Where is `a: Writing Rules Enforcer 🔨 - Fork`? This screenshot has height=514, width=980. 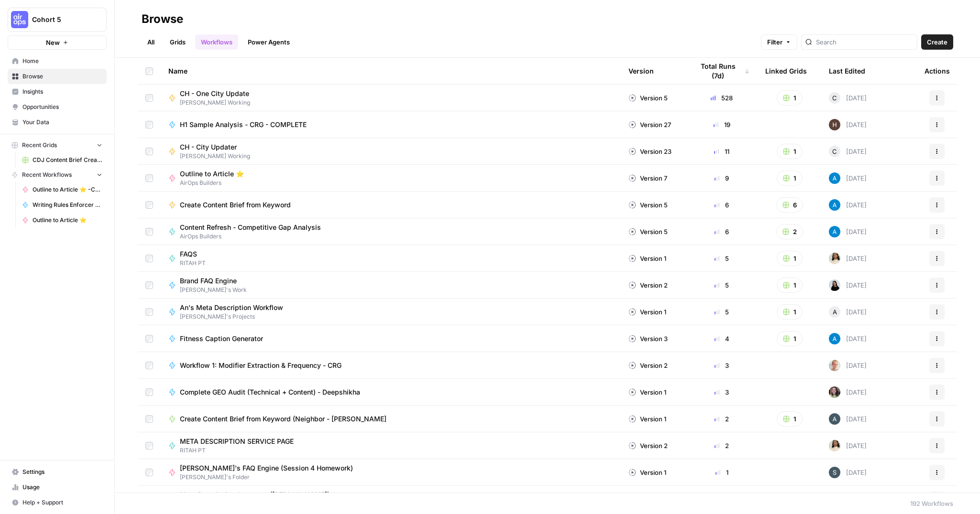
a: Writing Rules Enforcer 🔨 - Fork is located at coordinates (62, 205).